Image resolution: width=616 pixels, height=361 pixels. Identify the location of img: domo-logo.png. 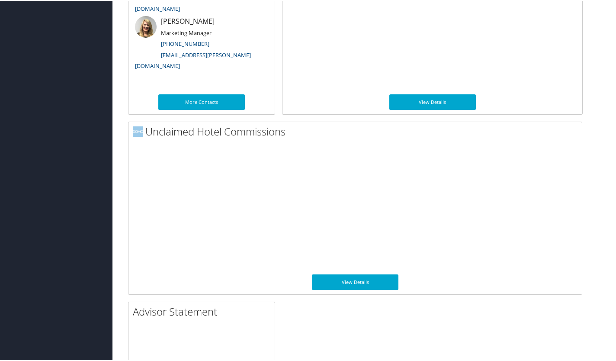
(138, 131).